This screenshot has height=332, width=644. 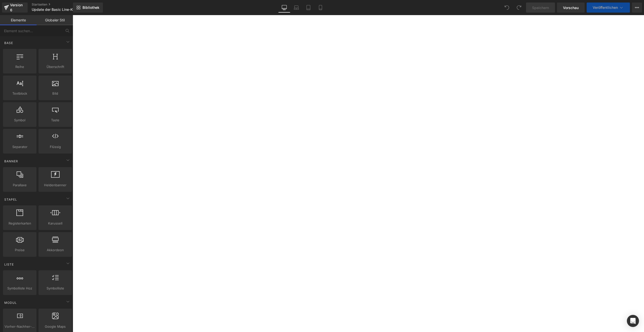 What do you see at coordinates (39, 4) in the screenshot?
I see `font: Startseiten` at bounding box center [39, 4].